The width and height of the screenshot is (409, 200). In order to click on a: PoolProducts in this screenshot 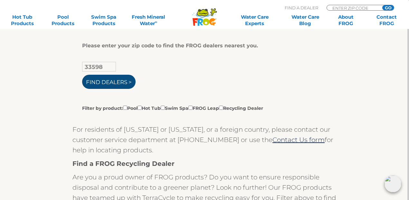, I will do `click(63, 20)`.